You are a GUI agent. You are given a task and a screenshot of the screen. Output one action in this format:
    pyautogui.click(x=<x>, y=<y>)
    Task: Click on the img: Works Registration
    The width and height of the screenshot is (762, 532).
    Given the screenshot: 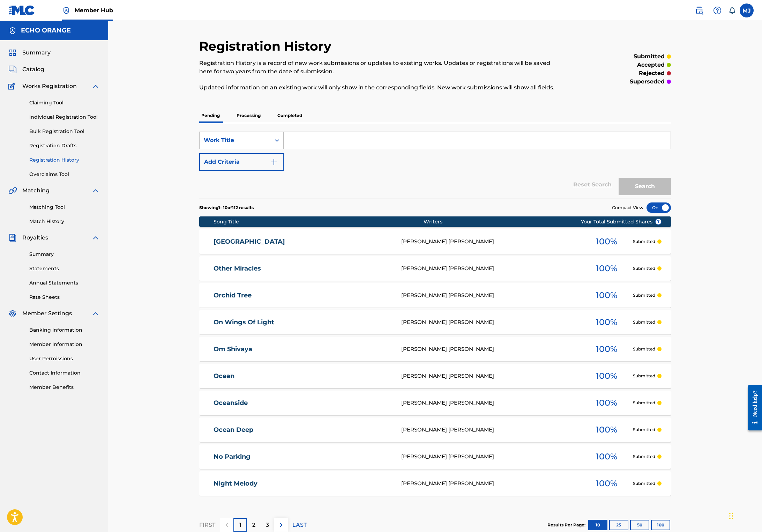 What is the action you would take?
    pyautogui.click(x=13, y=86)
    